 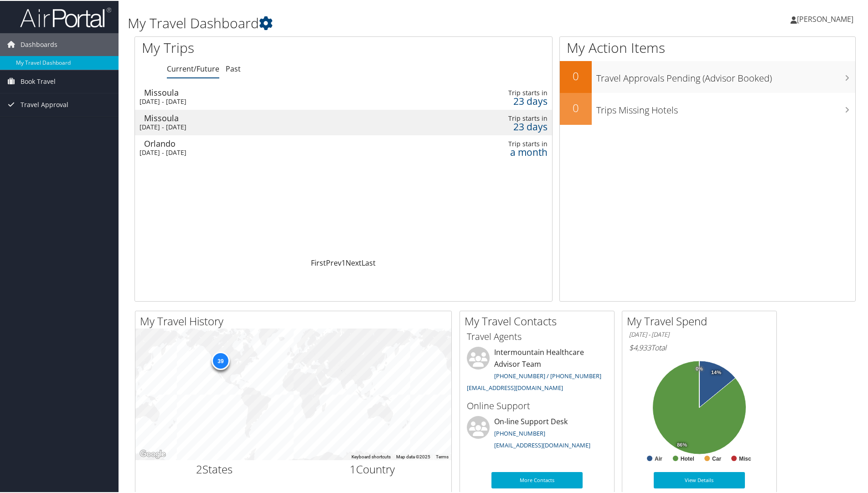 What do you see at coordinates (354, 262) in the screenshot?
I see `a: Next` at bounding box center [354, 262].